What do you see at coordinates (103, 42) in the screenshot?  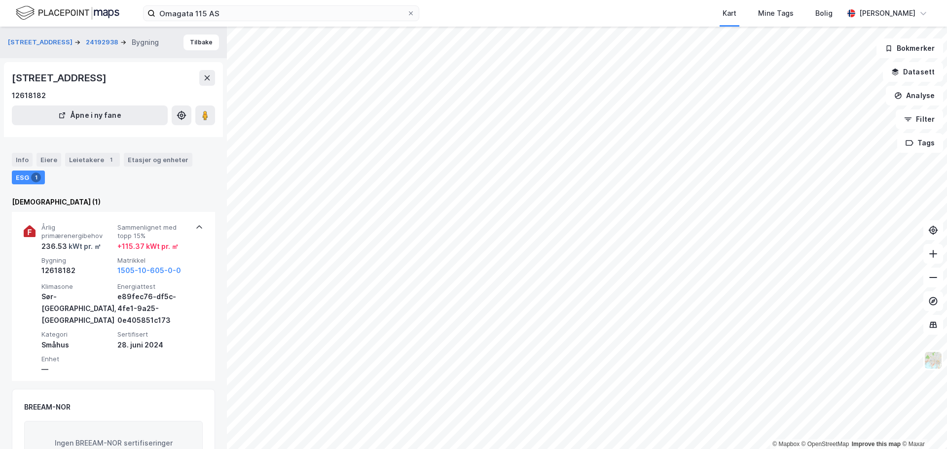 I see `button: 24192938` at bounding box center [103, 42].